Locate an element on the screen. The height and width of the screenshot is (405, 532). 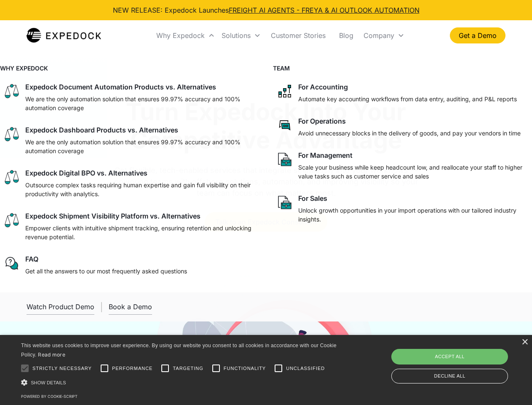
p: Get all the answers to our most frequently asked questions is located at coordinates (106, 271).